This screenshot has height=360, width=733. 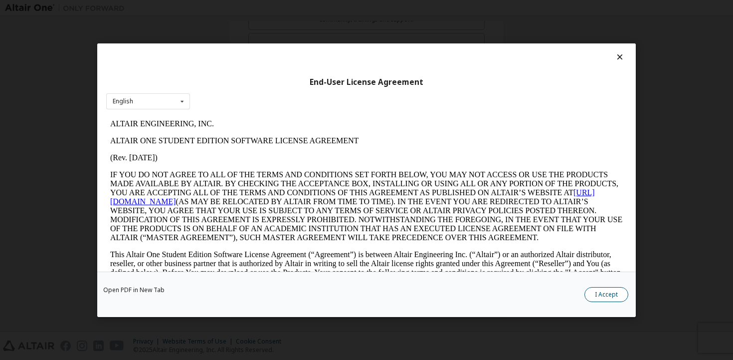 What do you see at coordinates (260, 25) in the screenshot?
I see `p: ALTAIR ONE STUDENT EDITION SOFTWARE LICENSE AGREEMENT` at bounding box center [260, 25].